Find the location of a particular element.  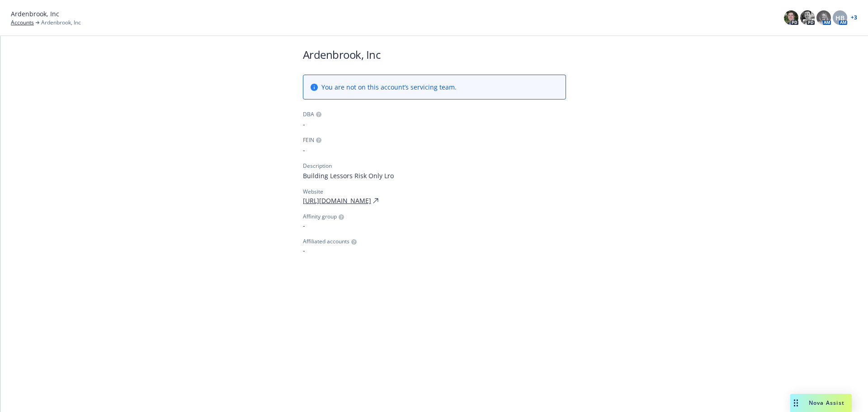

a: Accounts is located at coordinates (22, 23).